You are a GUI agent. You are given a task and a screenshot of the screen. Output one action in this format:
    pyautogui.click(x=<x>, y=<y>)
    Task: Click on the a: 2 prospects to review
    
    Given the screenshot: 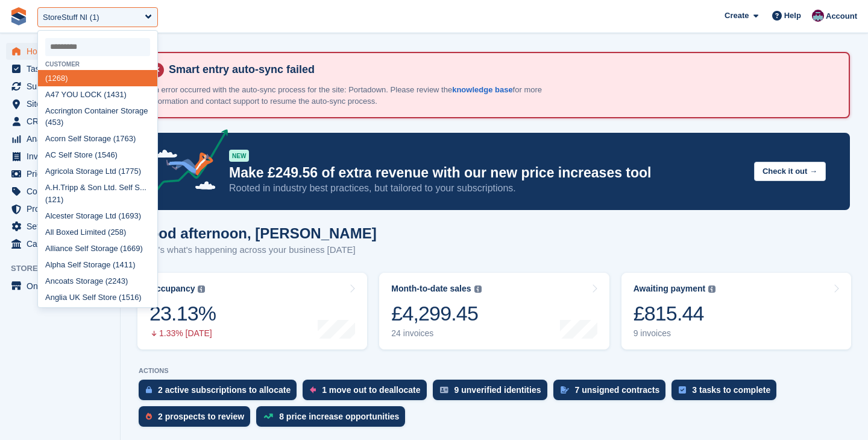 What is the action you would take?
    pyautogui.click(x=197, y=419)
    